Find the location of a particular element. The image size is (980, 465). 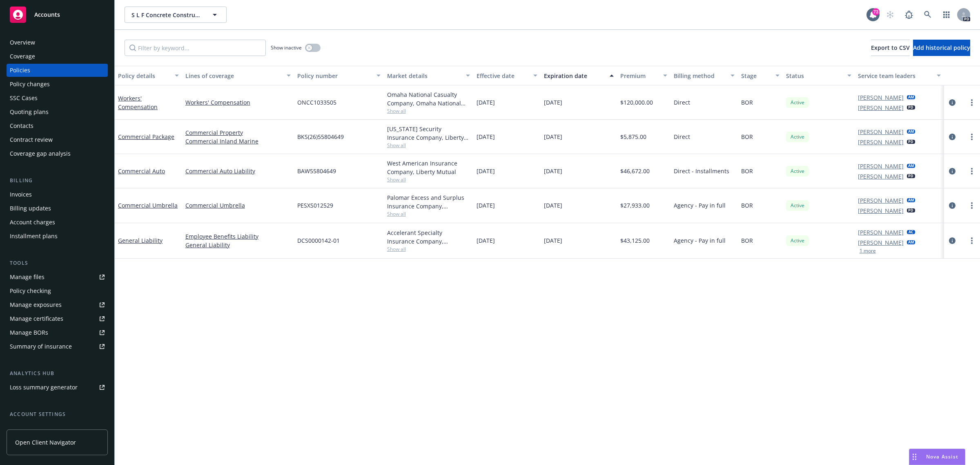

div: West American Insurance Company, Liberty Mutual is located at coordinates (429, 167).